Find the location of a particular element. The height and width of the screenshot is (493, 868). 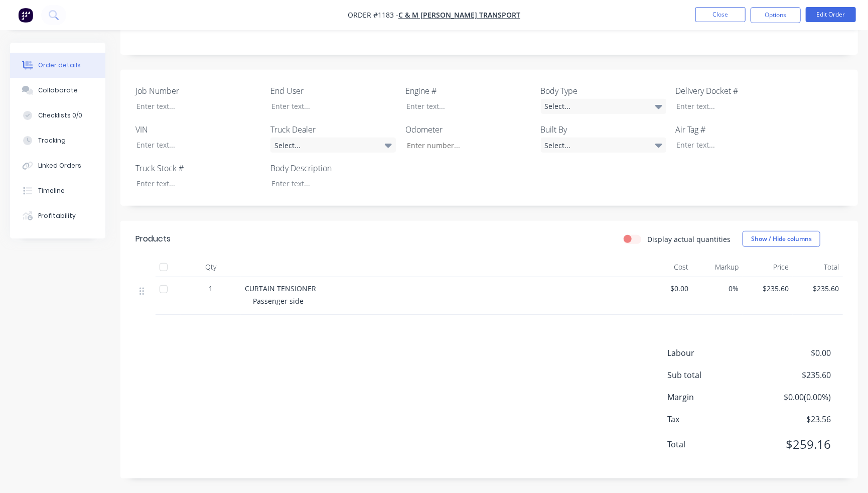

div: Tracking is located at coordinates (52, 141).